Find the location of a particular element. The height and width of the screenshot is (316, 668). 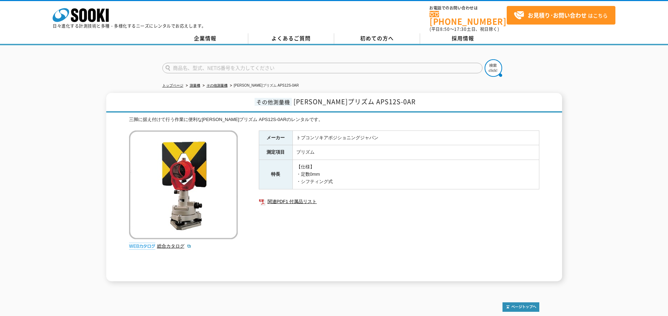

img: webカタログ is located at coordinates (142, 246).